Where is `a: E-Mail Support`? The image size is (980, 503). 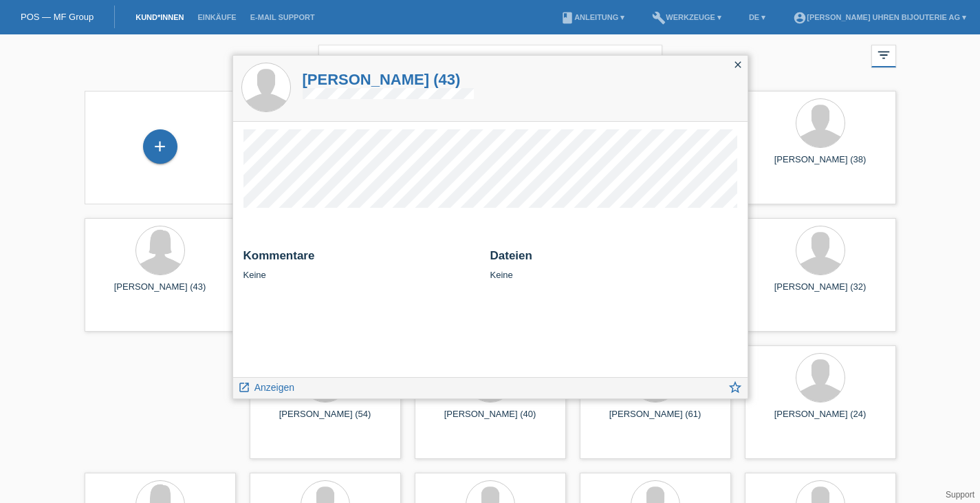 a: E-Mail Support is located at coordinates (283, 17).